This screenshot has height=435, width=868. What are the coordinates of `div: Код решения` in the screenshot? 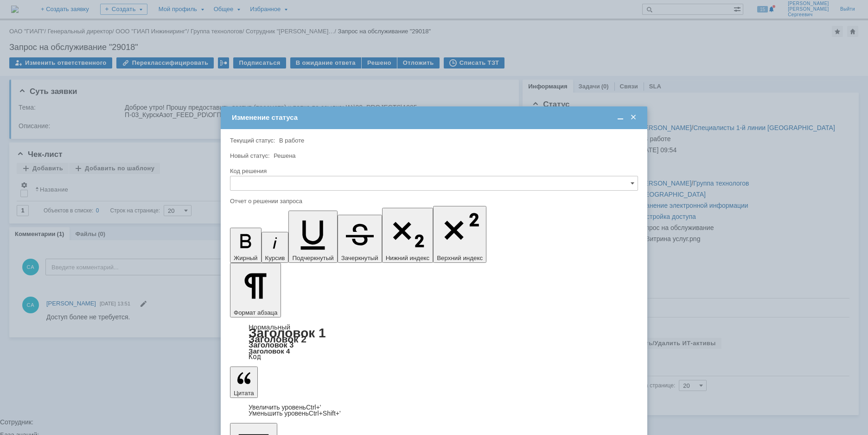 It's located at (433, 171).